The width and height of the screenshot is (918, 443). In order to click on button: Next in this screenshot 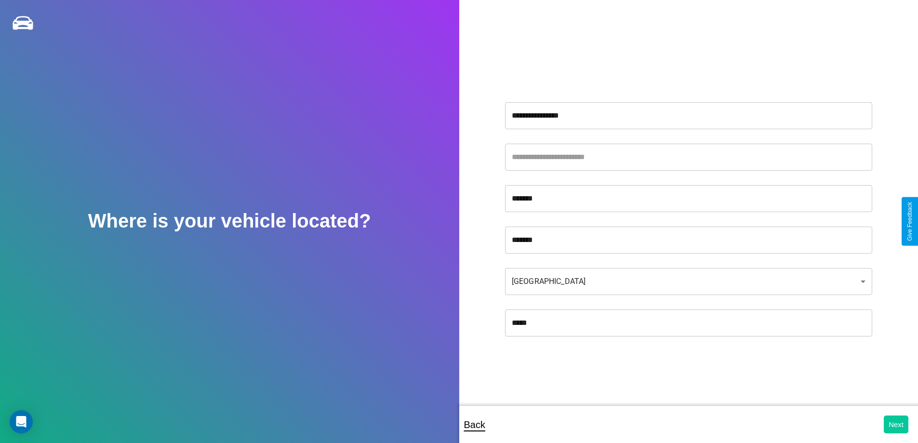, I will do `click(895, 424)`.